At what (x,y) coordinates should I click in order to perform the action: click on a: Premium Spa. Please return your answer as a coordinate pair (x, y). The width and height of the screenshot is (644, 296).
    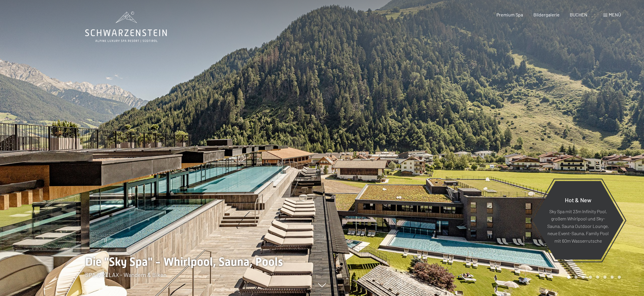
    Looking at the image, I should click on (510, 15).